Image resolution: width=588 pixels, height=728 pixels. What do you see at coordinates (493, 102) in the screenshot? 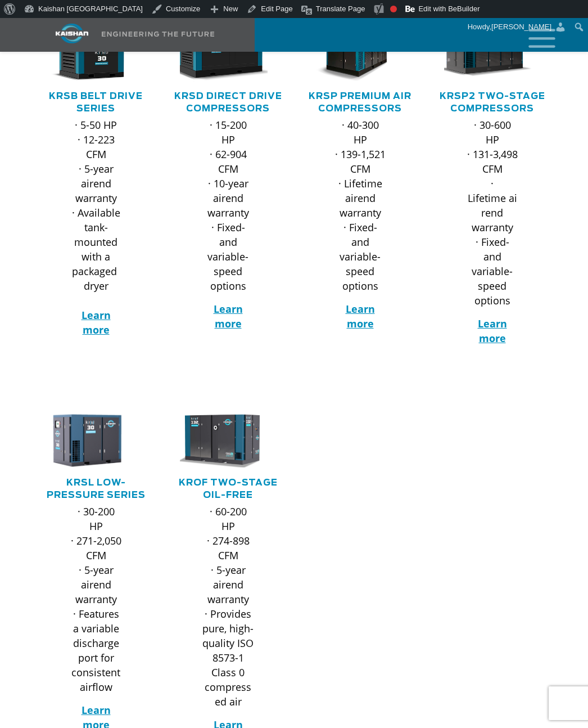
I see `a: KRSP2 Two-Stage Compressors` at bounding box center [493, 102].